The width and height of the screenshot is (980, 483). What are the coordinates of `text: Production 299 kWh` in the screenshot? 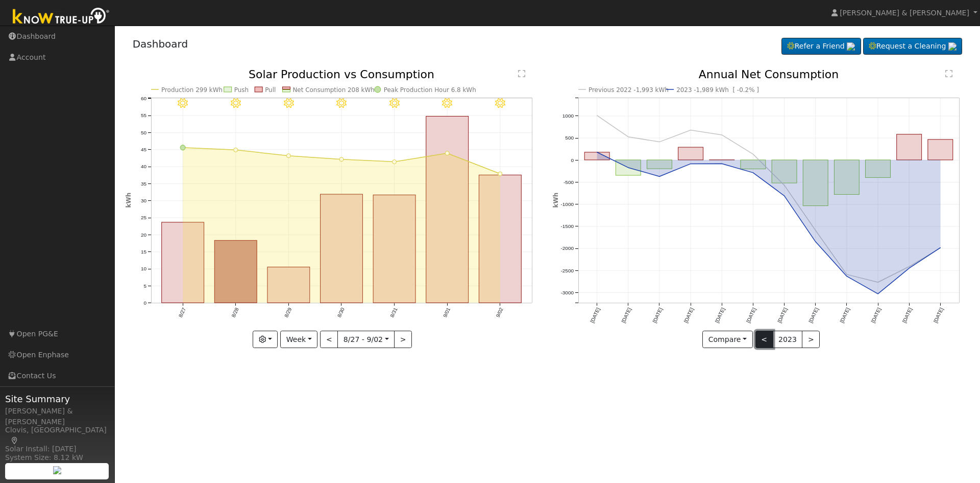 It's located at (192, 90).